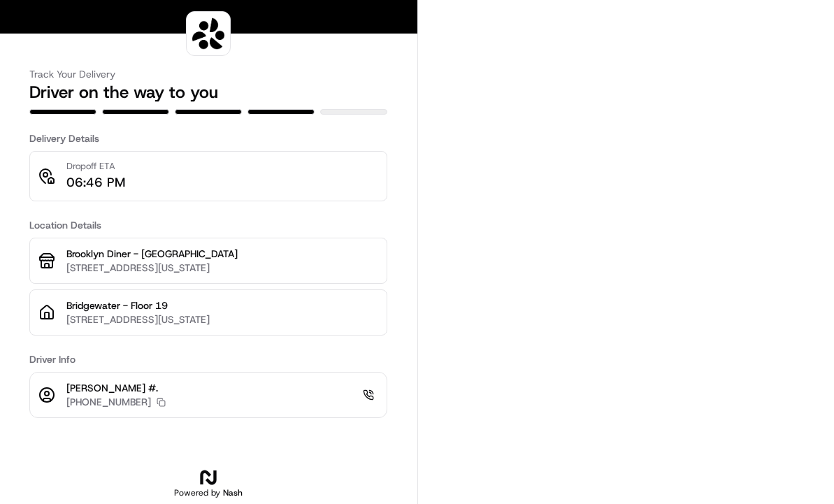 The height and width of the screenshot is (504, 834). I want to click on h2: Powered by, so click(208, 492).